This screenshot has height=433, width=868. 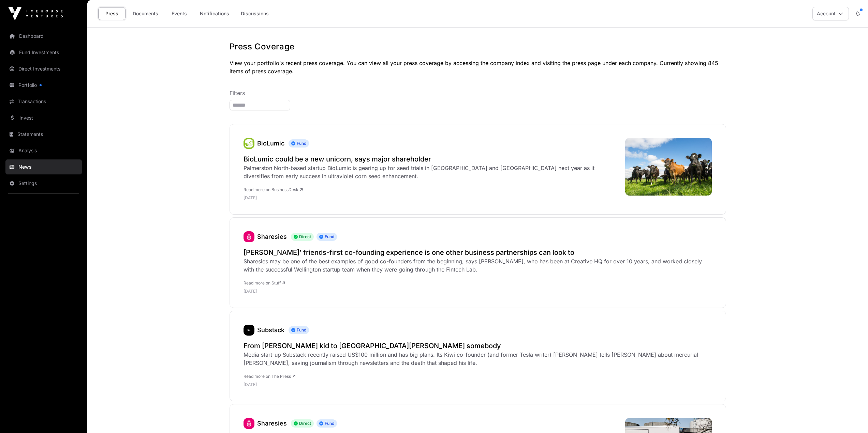 I want to click on h2: BioLumic could be a new unicorn, says major shareholder, so click(x=431, y=160).